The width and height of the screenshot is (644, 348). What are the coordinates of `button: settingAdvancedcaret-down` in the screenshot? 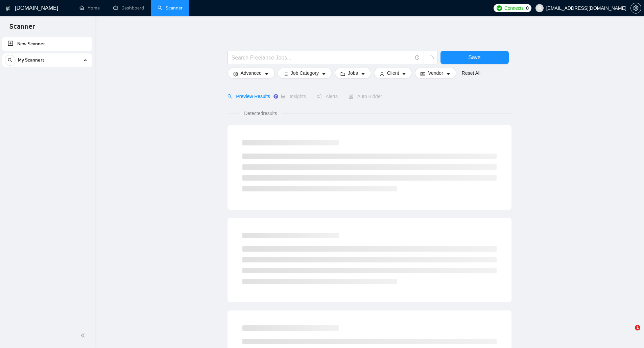 It's located at (251, 73).